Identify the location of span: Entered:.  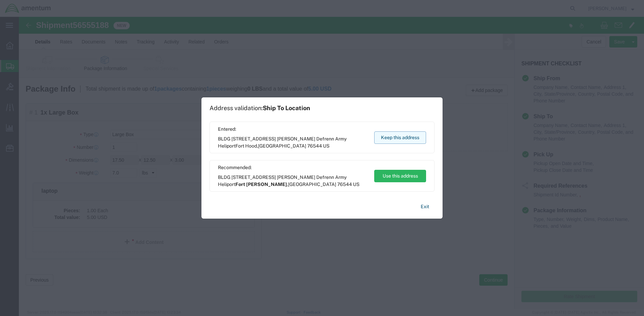
(293, 129).